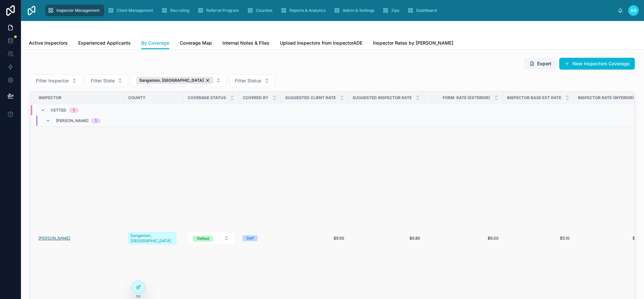  What do you see at coordinates (597, 64) in the screenshot?
I see `a: New Inspectors Coverage` at bounding box center [597, 64].